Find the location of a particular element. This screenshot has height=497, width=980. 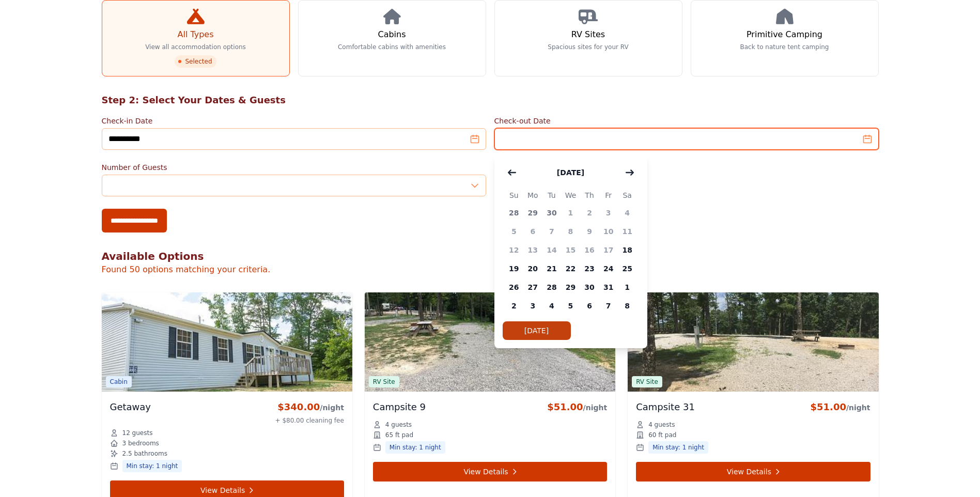

span: 60 ft pad is located at coordinates (662, 435).